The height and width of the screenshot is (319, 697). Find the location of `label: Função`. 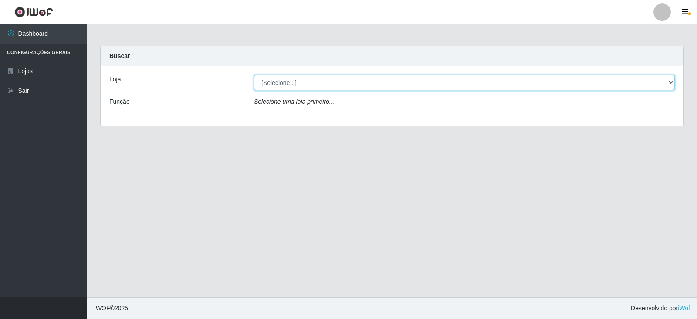

label: Função is located at coordinates (119, 101).